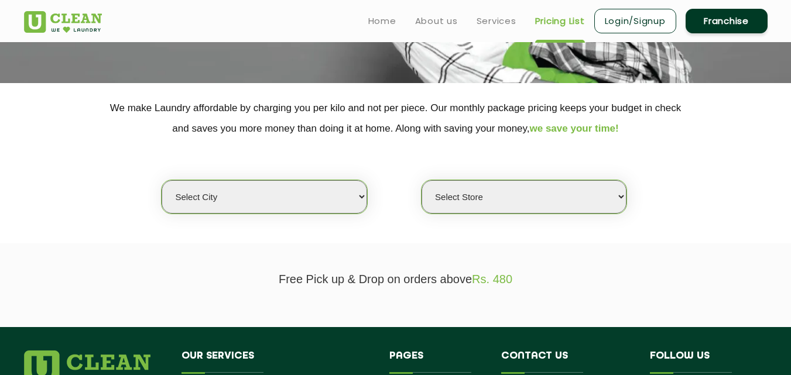 The width and height of the screenshot is (791, 375). Describe the element at coordinates (566, 362) in the screenshot. I see `h4: Contact us` at that location.